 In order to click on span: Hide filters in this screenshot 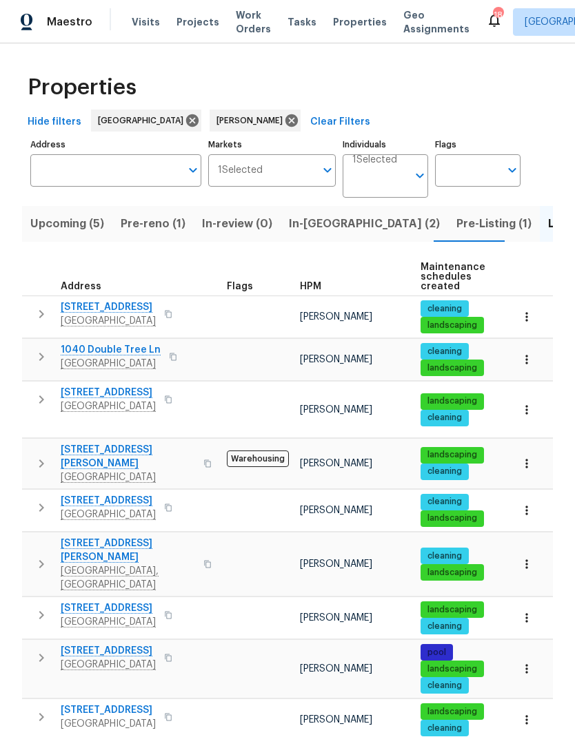, I will do `click(54, 122)`.